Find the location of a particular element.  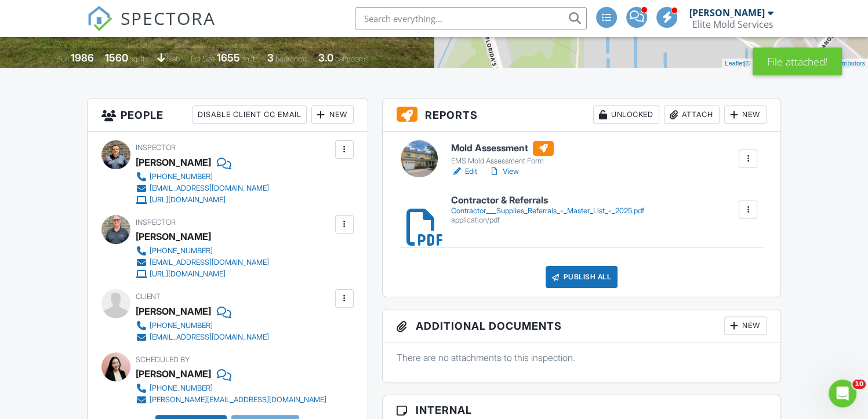

div: 1560 is located at coordinates (117, 57).